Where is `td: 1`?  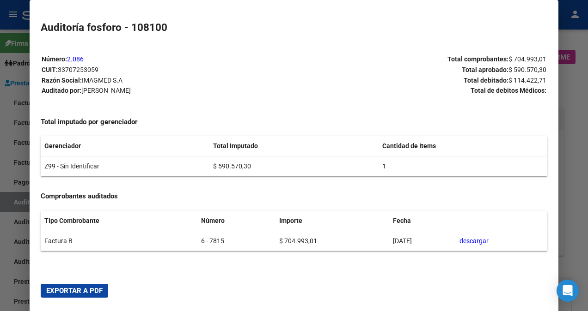 td: 1 is located at coordinates (463, 166).